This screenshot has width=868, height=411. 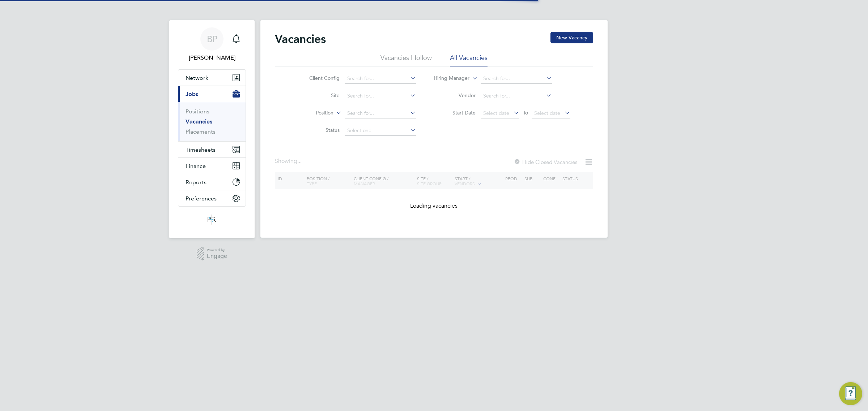 I want to click on input: Select one, so click(x=380, y=131).